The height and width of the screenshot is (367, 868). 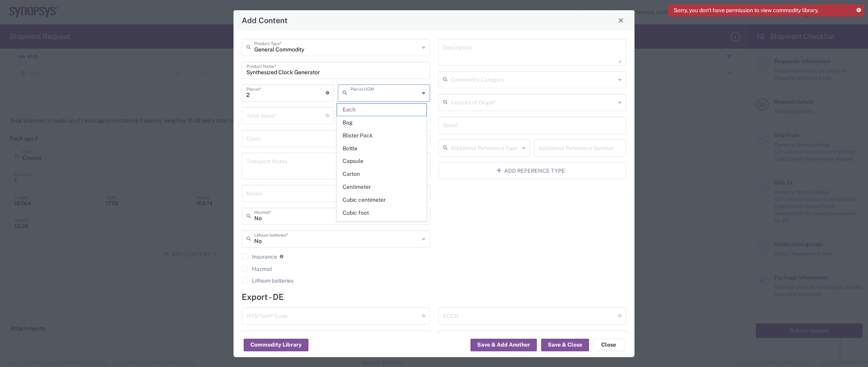 I want to click on span: Bottle, so click(x=382, y=148).